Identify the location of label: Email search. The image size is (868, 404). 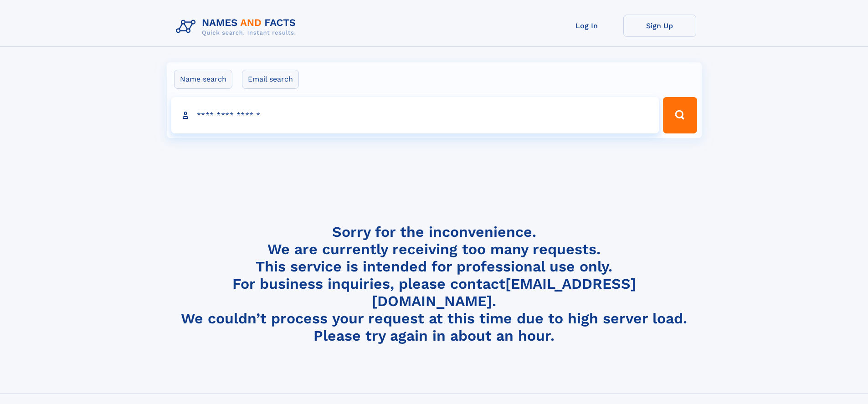
(270, 80).